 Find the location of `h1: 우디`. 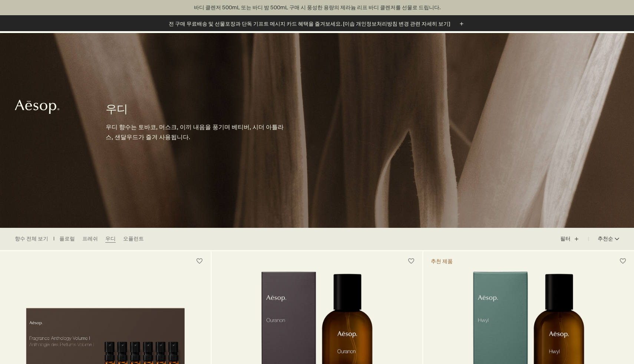

h1: 우디 is located at coordinates (197, 109).